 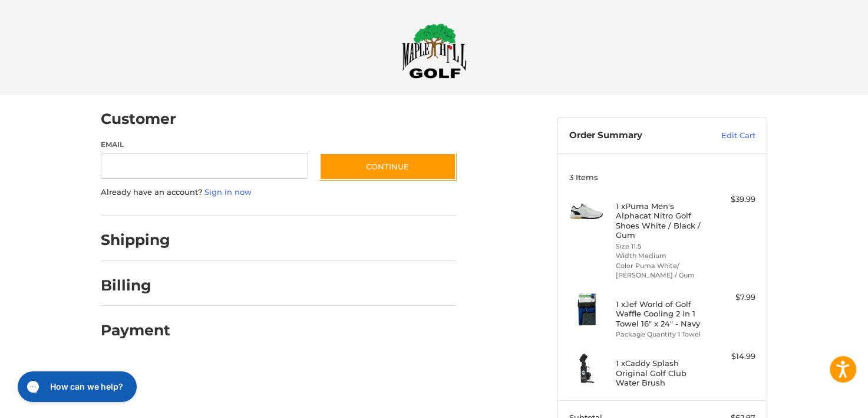 What do you see at coordinates (725, 135) in the screenshot?
I see `a: Edit Cart` at bounding box center [725, 135].